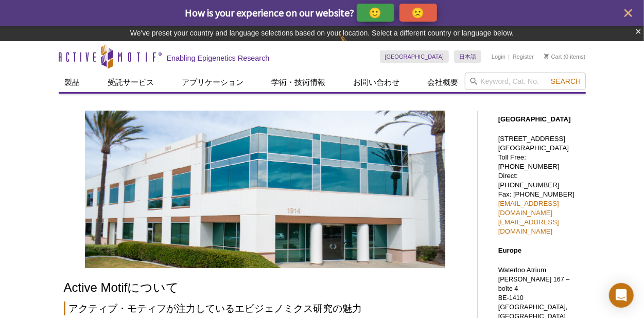 The image size is (644, 318). I want to click on a: Cart, so click(553, 57).